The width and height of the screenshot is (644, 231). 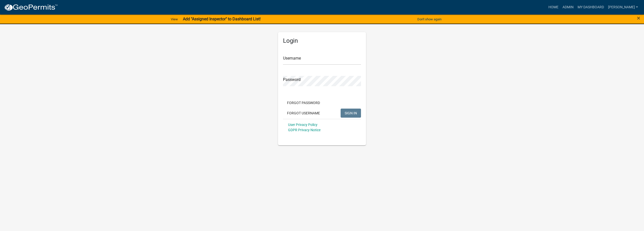 What do you see at coordinates (304, 130) in the screenshot?
I see `a: GDPR Privacy Notice` at bounding box center [304, 130].